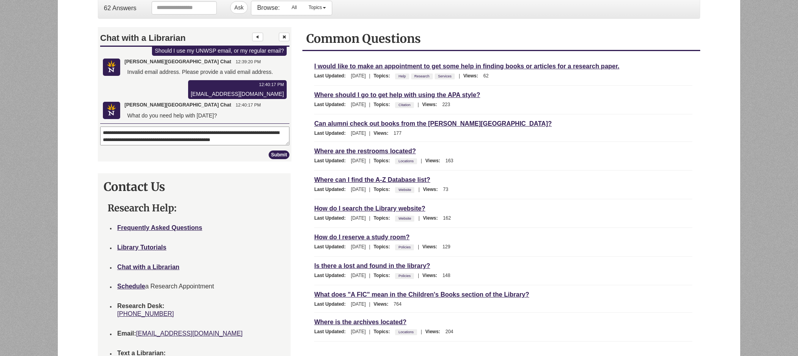  I want to click on strong: Library Tutorials, so click(142, 247).